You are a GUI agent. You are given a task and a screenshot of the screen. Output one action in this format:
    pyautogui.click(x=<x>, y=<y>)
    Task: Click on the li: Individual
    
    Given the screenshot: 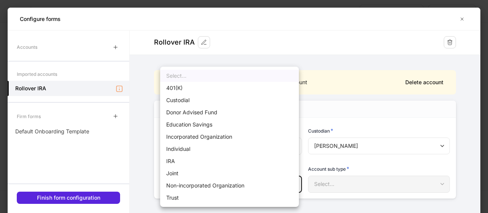 What is the action you would take?
    pyautogui.click(x=230, y=149)
    